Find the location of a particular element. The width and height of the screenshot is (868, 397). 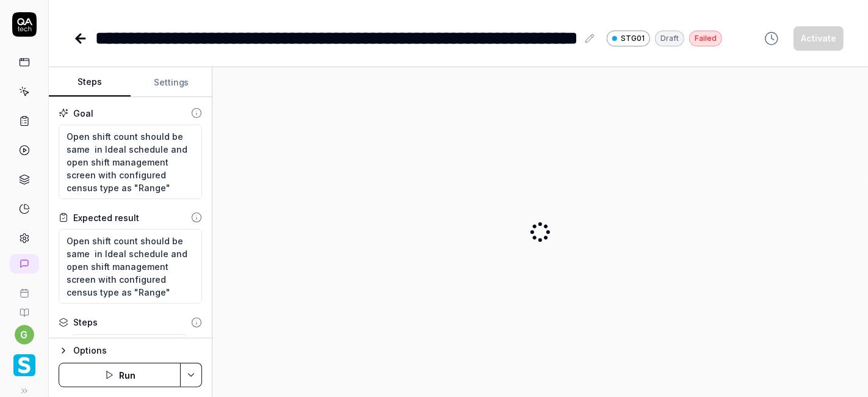

div: Suggestions is located at coordinates (130, 351).